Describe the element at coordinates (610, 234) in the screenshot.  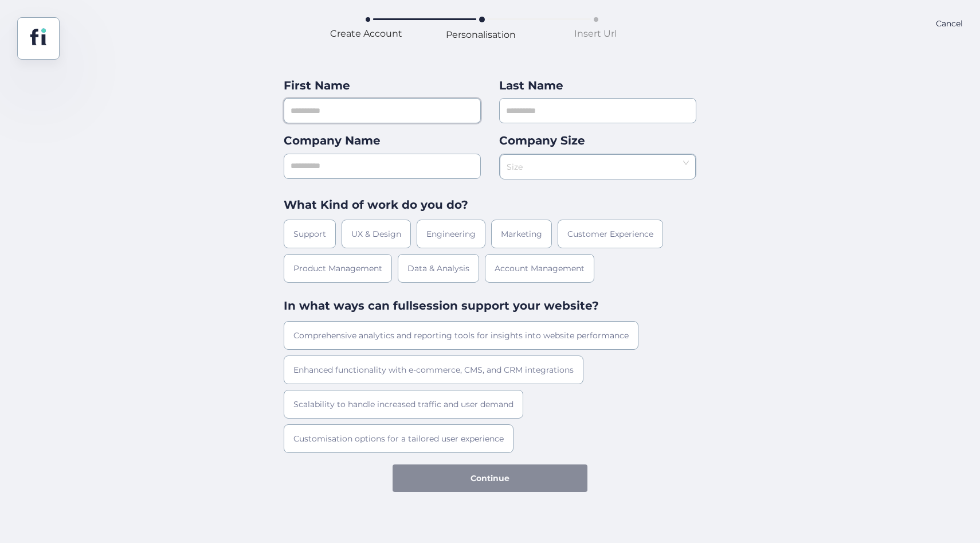
I see `div: Customer Experience` at that location.